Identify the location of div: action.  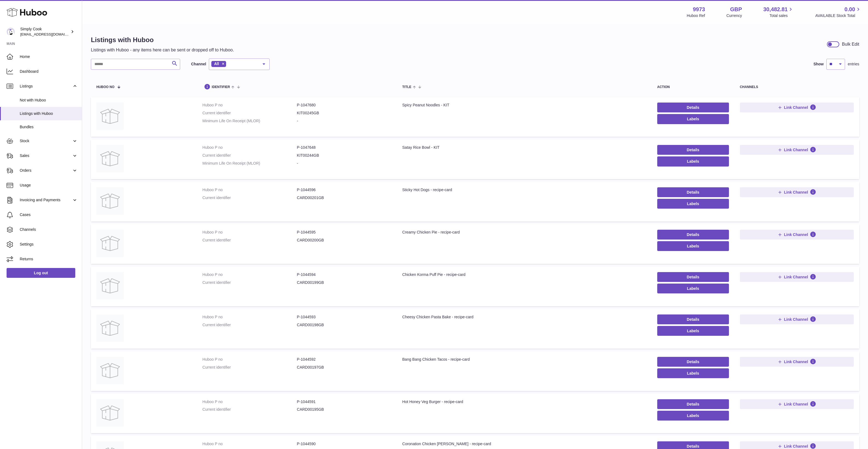
(693, 86).